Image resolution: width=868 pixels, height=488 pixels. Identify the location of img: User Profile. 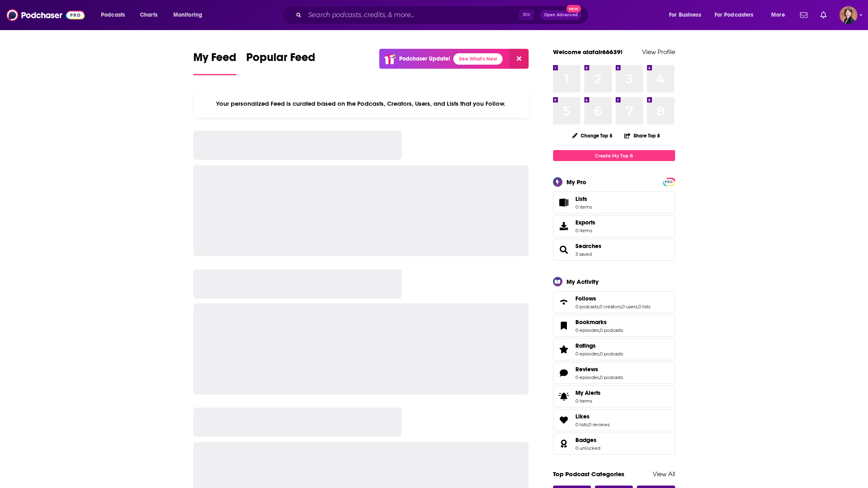
(849, 15).